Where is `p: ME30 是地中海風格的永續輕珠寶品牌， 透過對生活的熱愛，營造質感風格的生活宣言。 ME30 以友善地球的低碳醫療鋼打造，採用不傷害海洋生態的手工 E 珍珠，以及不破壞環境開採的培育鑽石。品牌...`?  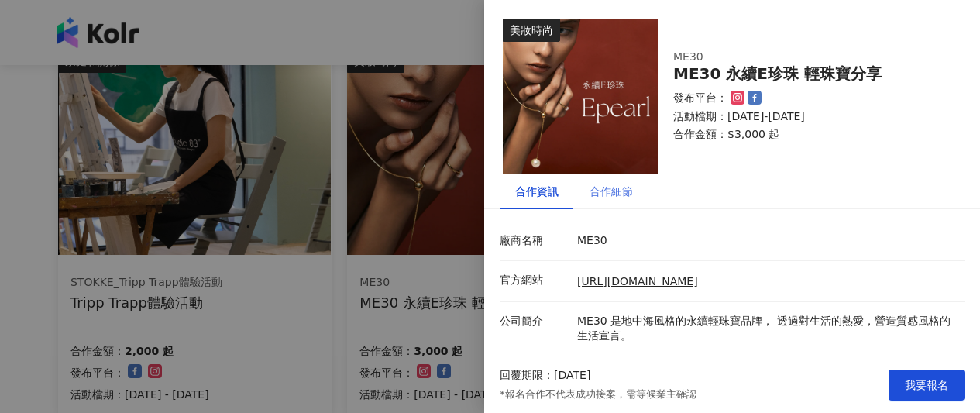
p: ME30 是地中海風格的永續輕珠寶品牌， 透過對生活的熱愛，營造質感風格的生活宣言。 ME30 以友善地球的低碳醫療鋼打造，採用不傷害海洋生態的手工 E 珍珠，以及不破壞環境開採的培育鑽石。品牌... is located at coordinates (767, 360).